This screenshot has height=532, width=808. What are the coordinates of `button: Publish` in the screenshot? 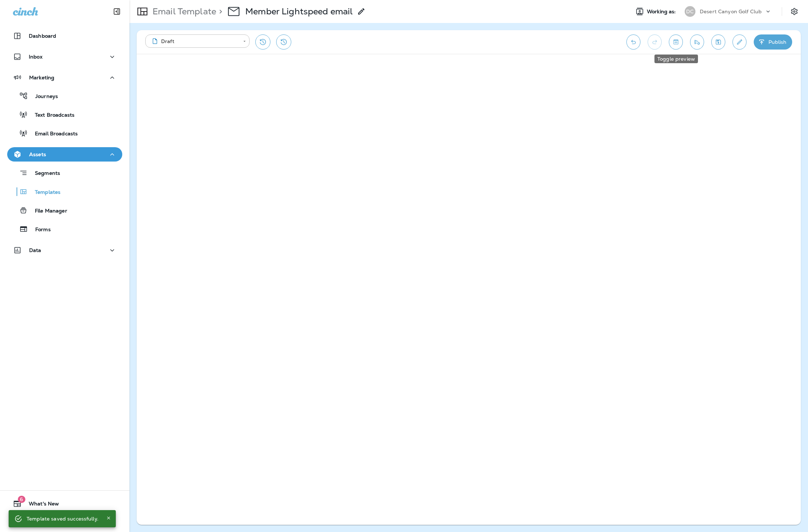 It's located at (773, 42).